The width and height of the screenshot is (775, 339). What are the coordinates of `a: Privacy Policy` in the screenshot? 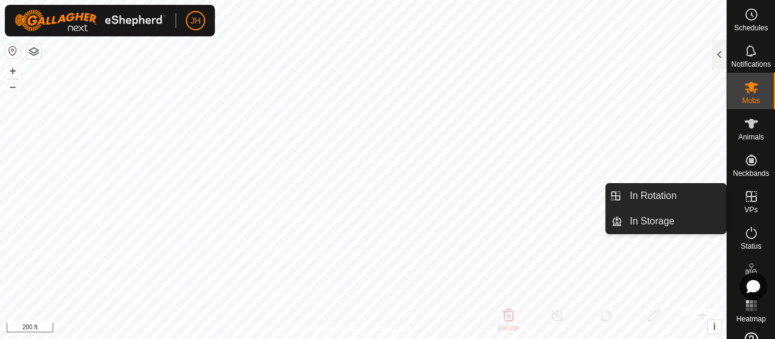 It's located at (338, 328).